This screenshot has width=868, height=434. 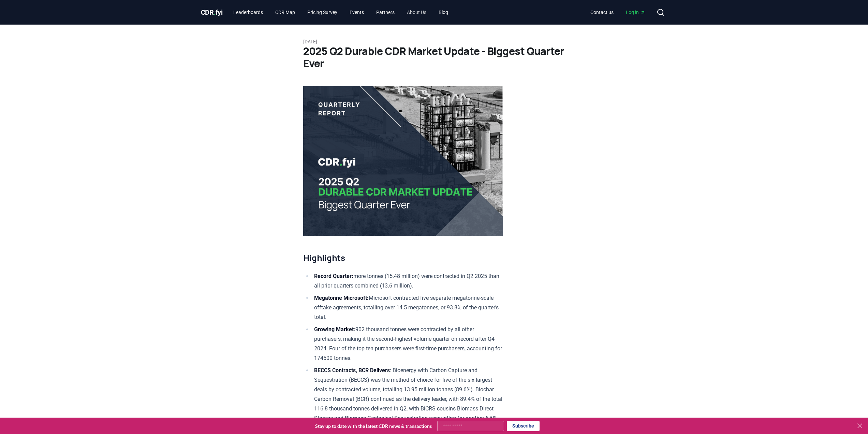 I want to click on span: CDR fyi, so click(x=212, y=12).